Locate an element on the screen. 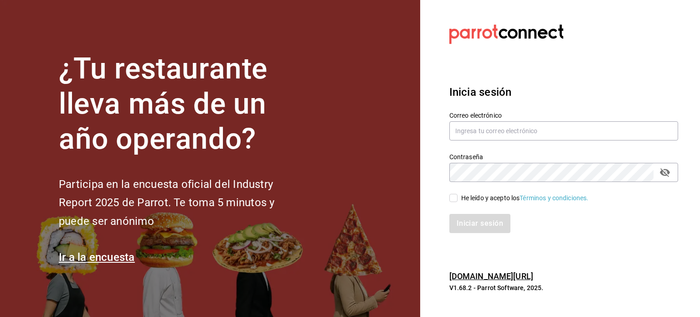  a: Ir a la encuesta is located at coordinates (97, 257).